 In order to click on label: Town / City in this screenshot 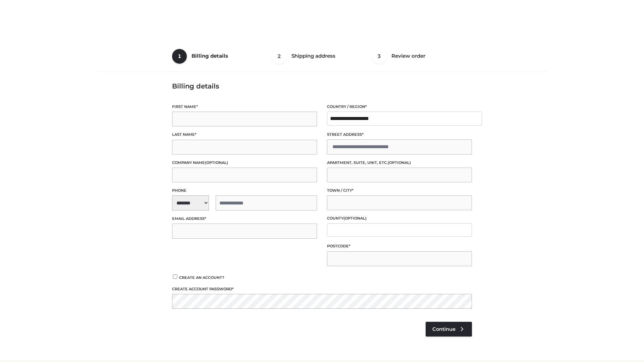, I will do `click(400, 190)`.